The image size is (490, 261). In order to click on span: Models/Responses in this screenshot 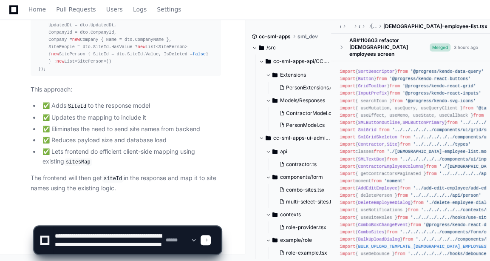, I will do `click(303, 100)`.